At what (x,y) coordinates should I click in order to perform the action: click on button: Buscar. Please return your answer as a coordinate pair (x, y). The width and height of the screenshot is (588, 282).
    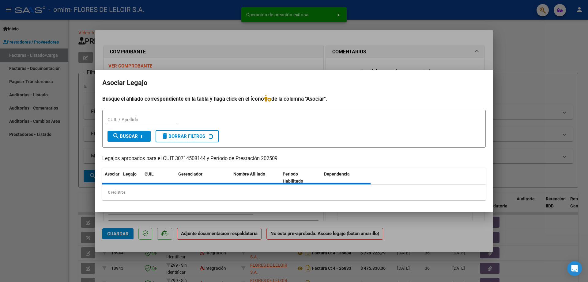
    Looking at the image, I should click on (129, 136).